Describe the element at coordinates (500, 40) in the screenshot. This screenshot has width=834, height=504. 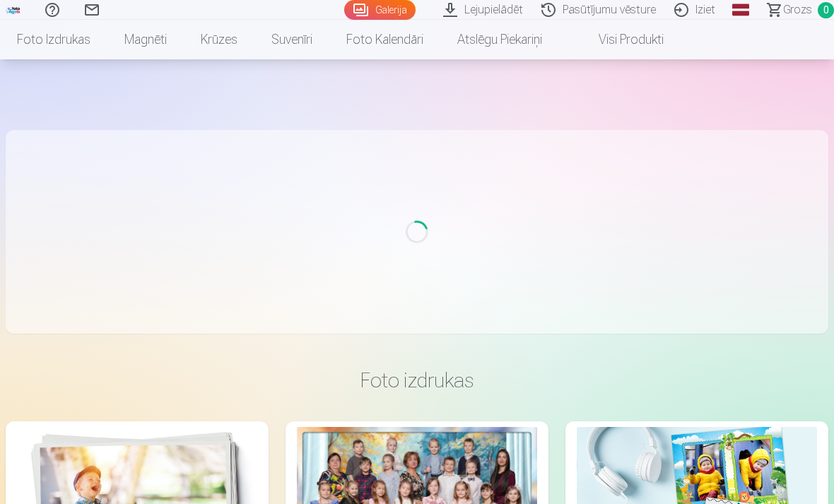
I see `a: Atslēgu piekariņi` at that location.